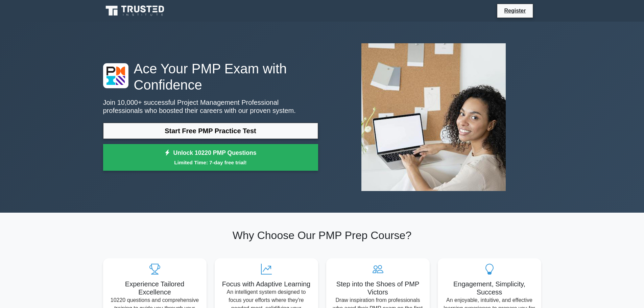 Image resolution: width=644 pixels, height=308 pixels. I want to click on h2: Why Choose Our PMP Prep Course?, so click(322, 236).